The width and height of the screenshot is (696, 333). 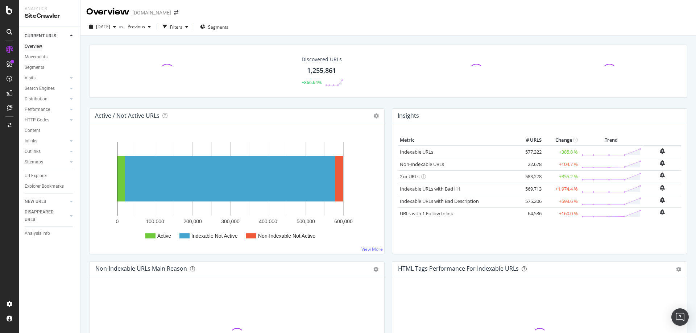 What do you see at coordinates (46, 99) in the screenshot?
I see `a: Distribution` at bounding box center [46, 99].